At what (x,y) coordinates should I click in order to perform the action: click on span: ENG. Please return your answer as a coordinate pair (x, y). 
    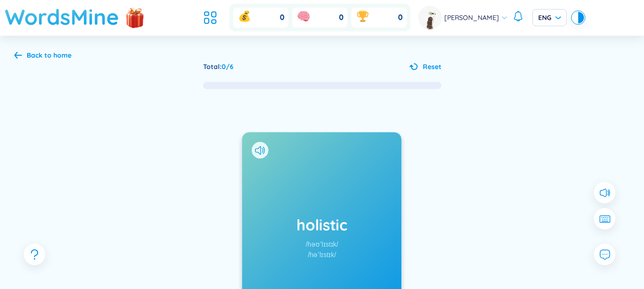
    Looking at the image, I should click on (550, 17).